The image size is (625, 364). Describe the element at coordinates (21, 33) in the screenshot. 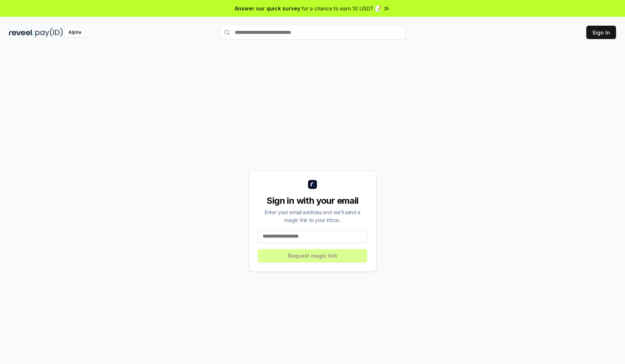

I see `img: reveel_dark` at that location.